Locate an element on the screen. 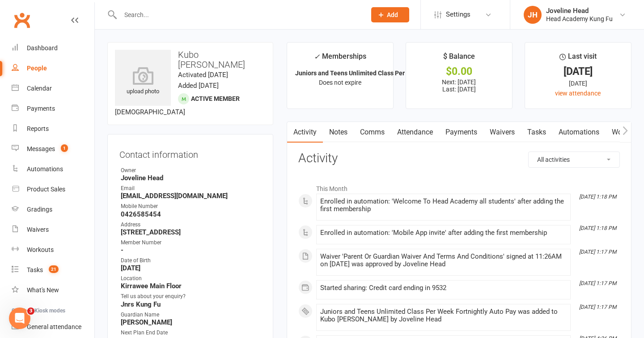 This screenshot has height=338, width=644. div: Date of Birth is located at coordinates (191, 260).